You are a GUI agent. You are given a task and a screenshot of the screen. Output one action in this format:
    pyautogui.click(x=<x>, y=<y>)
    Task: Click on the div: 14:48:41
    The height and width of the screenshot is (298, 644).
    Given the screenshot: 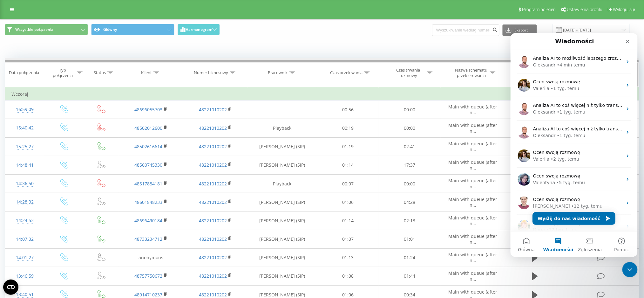 What is the action you would take?
    pyautogui.click(x=25, y=165)
    